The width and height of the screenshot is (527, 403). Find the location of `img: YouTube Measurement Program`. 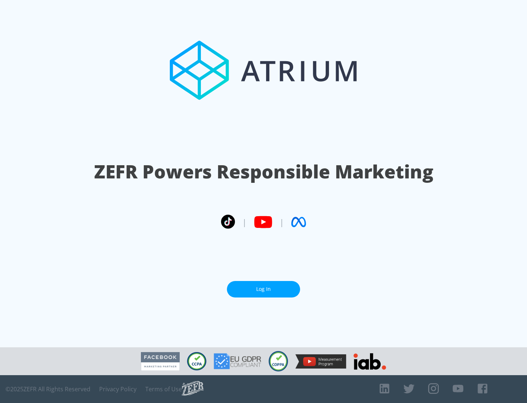

img: YouTube Measurement Program is located at coordinates (321, 361).